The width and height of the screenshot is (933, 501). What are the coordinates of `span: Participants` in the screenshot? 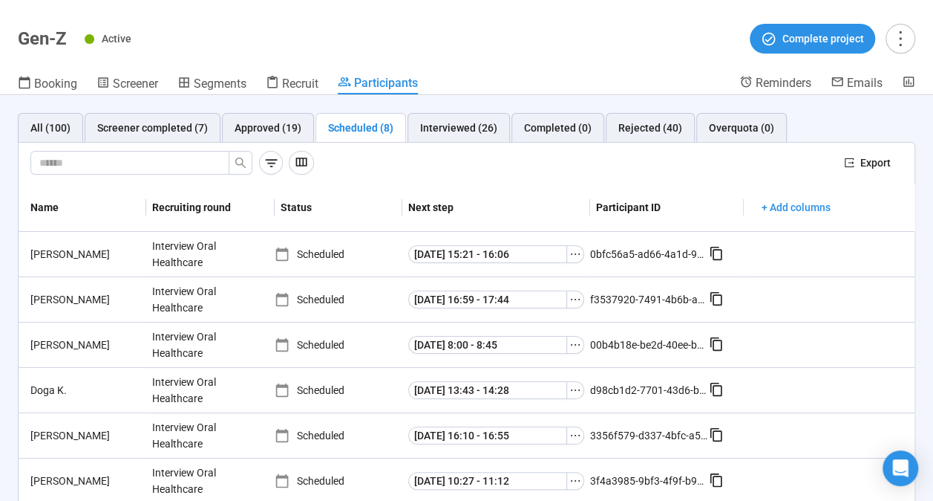 It's located at (386, 82).